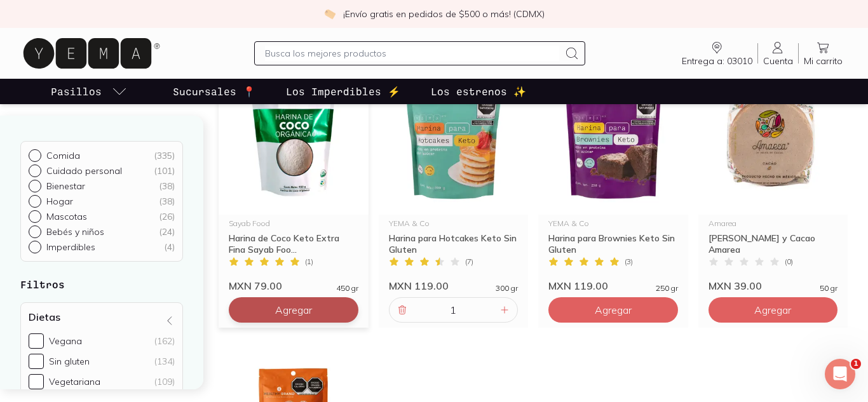 This screenshot has width=868, height=402. I want to click on div: ( 335 ), so click(164, 155).